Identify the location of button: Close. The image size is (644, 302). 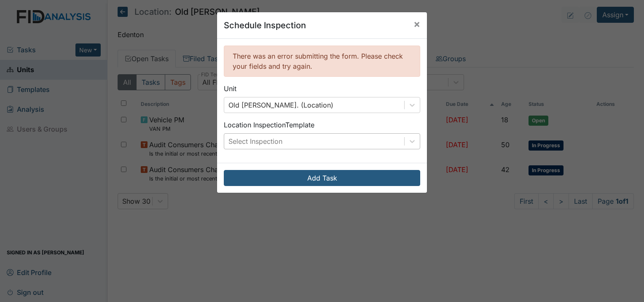
(417, 24).